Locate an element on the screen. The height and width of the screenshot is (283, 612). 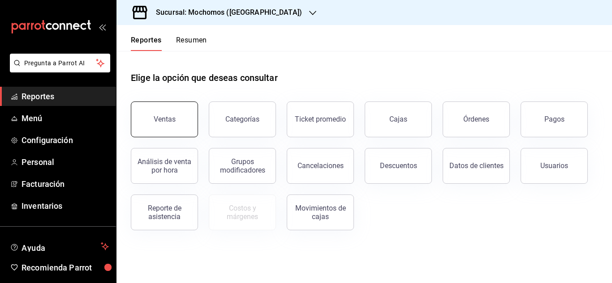
h1: Elige la opción que deseas consultar is located at coordinates (204, 78).